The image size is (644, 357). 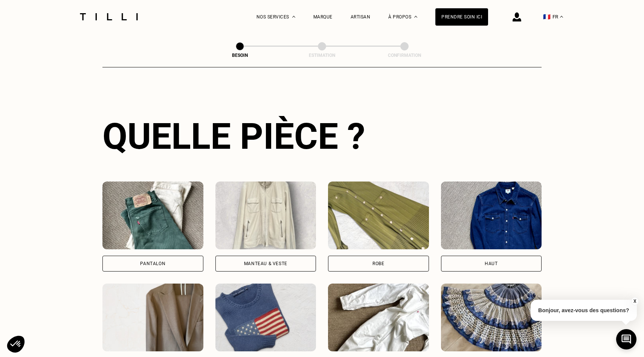 I want to click on div: Manteau & Veste, so click(x=266, y=263).